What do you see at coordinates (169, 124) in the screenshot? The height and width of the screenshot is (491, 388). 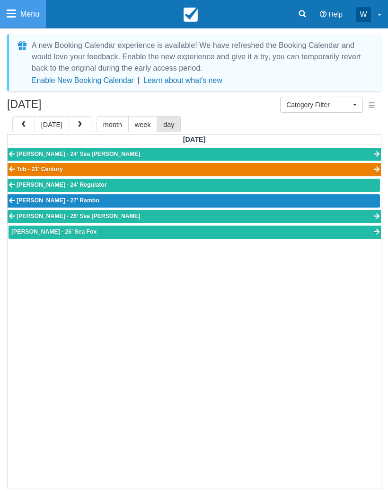 I see `button: day` at bounding box center [169, 124].